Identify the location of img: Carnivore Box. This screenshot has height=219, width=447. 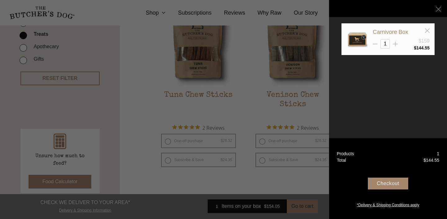
(358, 39).